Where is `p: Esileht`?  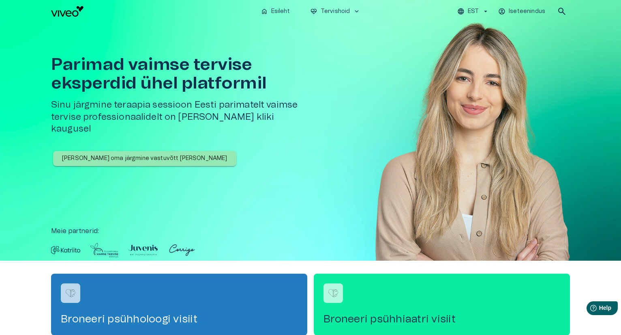
p: Esileht is located at coordinates (281, 11).